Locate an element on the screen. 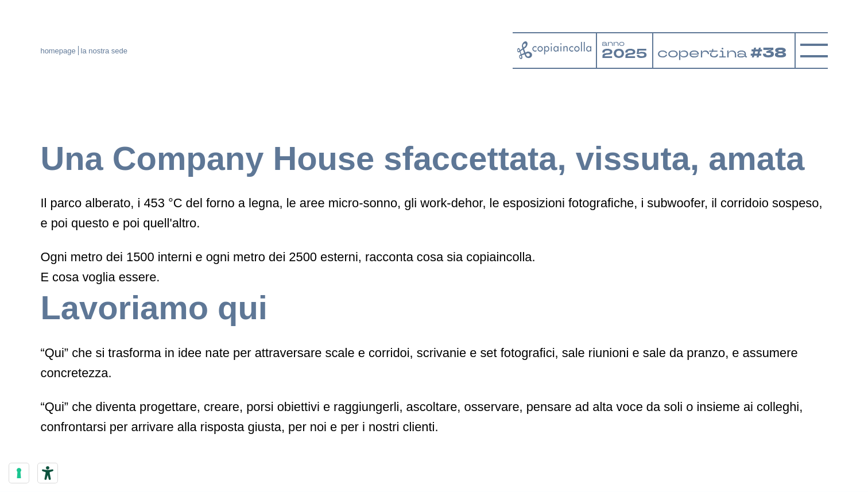 Image resolution: width=868 pixels, height=492 pixels. button: Strumenti di accessibilità is located at coordinates (48, 473).